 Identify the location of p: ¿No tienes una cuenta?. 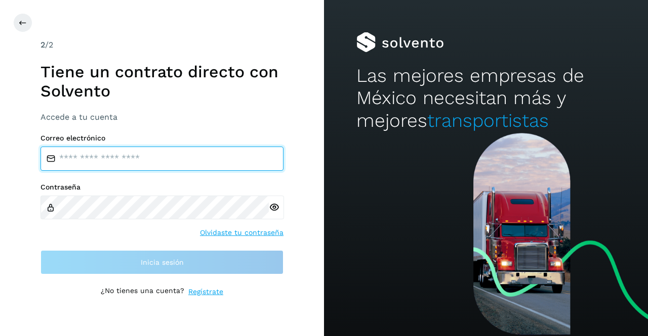
(142, 292).